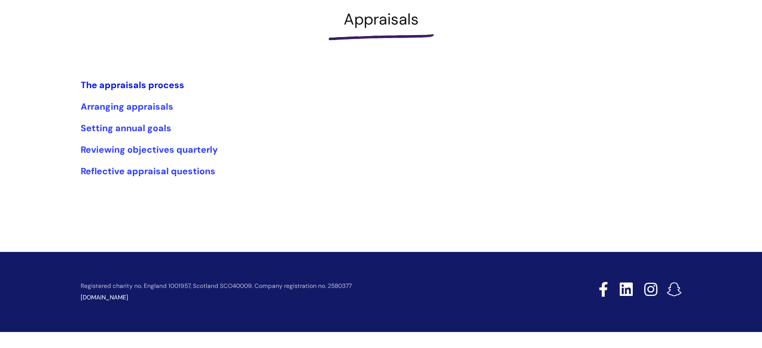 The height and width of the screenshot is (348, 762). I want to click on a: Arranging appraisals, so click(127, 107).